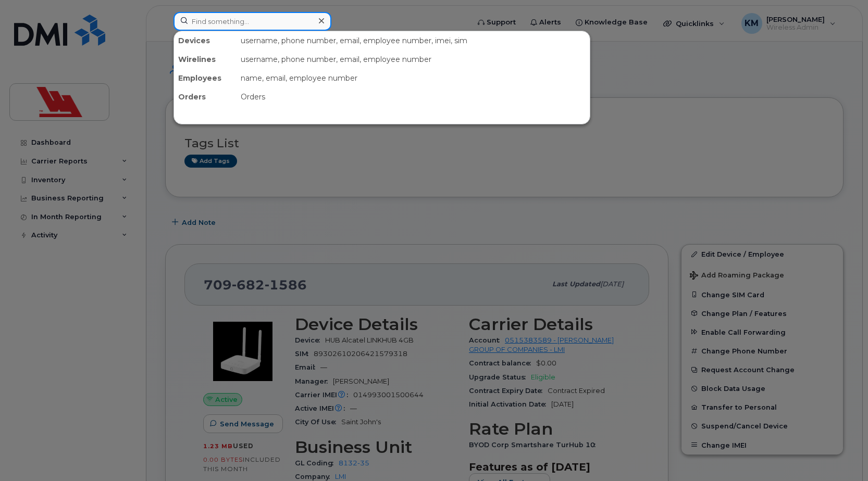  What do you see at coordinates (205, 40) in the screenshot?
I see `div: Devices` at bounding box center [205, 40].